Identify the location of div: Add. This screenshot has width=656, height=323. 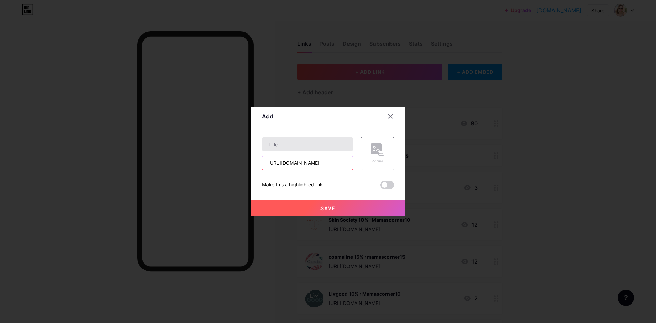
(267, 116).